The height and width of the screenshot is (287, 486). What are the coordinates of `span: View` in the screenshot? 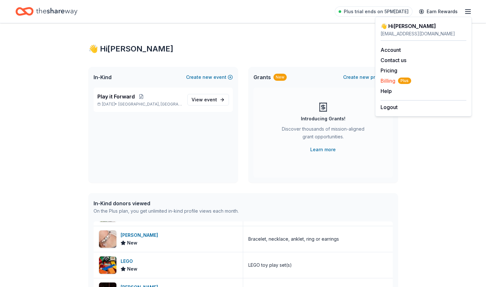 It's located at (204, 100).